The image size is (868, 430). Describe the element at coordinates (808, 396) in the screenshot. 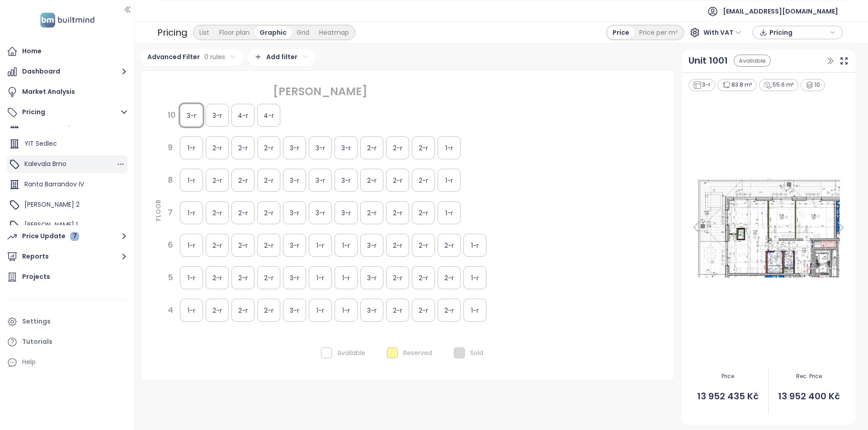

I see `span: 13 952 400 Kč` at that location.